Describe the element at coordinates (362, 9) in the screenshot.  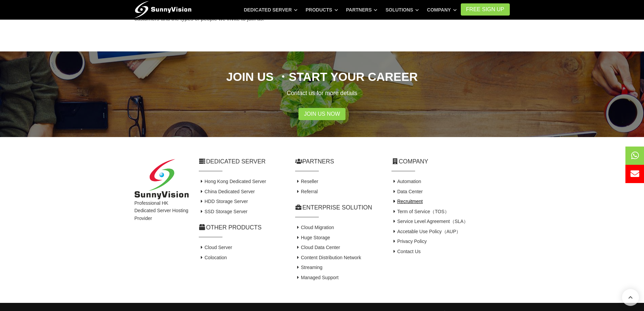
I see `a: Partners` at that location.